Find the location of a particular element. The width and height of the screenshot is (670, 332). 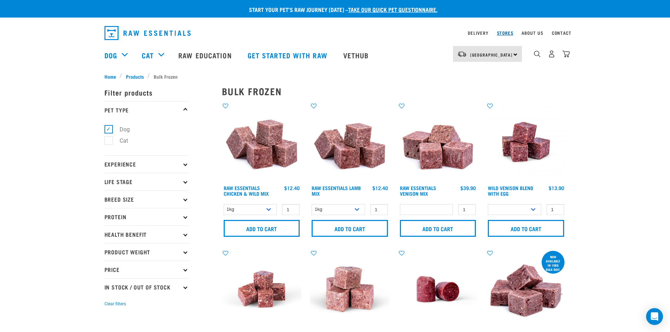

div: $39.90 is located at coordinates (468, 188).